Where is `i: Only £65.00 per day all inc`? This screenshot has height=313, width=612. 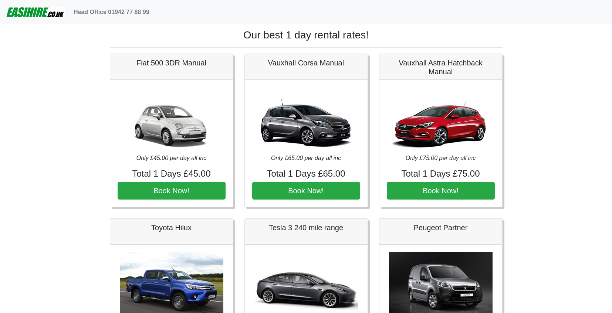
i: Only £65.00 per day all inc is located at coordinates (306, 158).